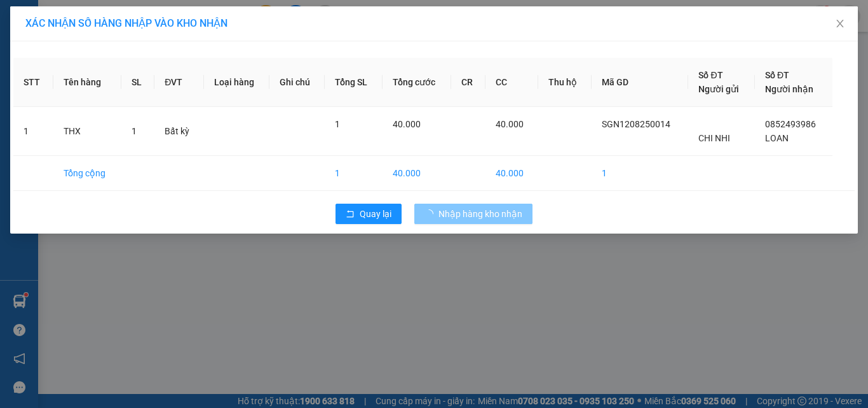 This screenshot has width=868, height=408. Describe the element at coordinates (147, 47) in the screenshot. I see `div: VIỆT CƯỜNG` at that location.